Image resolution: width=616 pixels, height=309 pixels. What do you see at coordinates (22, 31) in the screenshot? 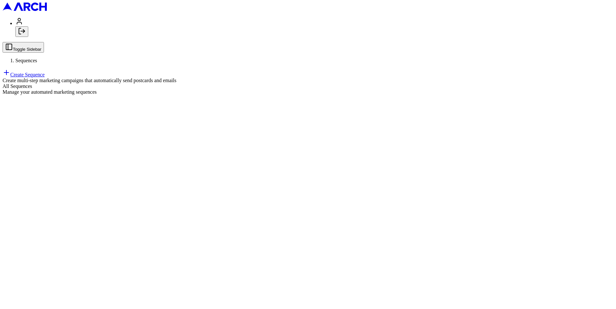
I see `button: Log out` at bounding box center [22, 31].